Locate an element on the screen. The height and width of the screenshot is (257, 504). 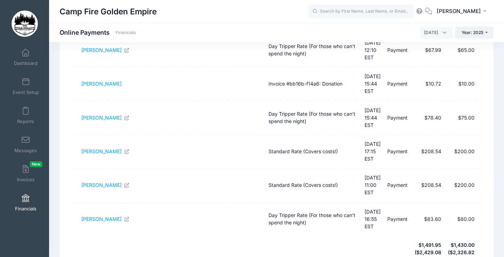
a: Dashboard is located at coordinates (26, 57).